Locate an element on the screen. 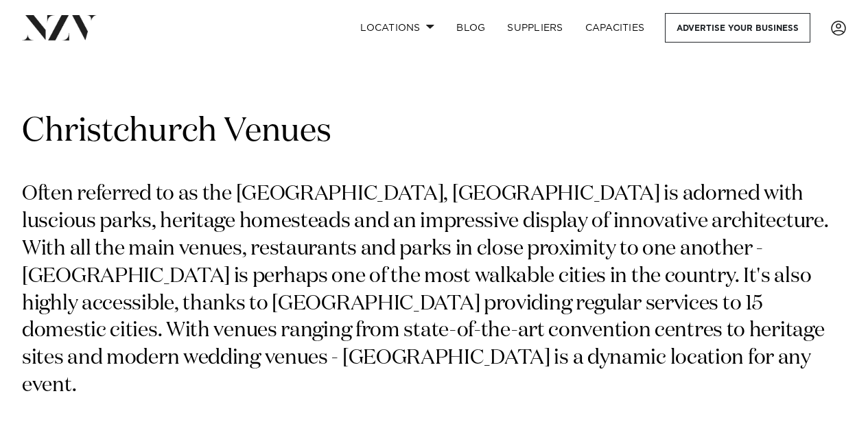  h1: Christchurch Venues is located at coordinates (434, 132).